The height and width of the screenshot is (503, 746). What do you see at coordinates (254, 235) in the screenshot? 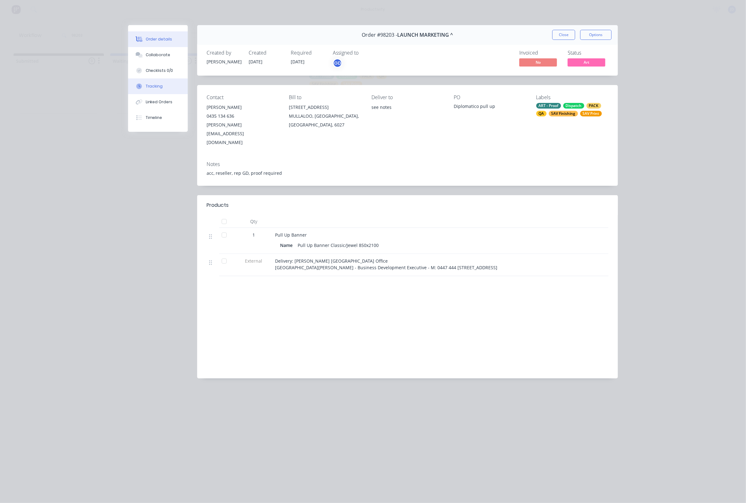
I see `span: 1` at bounding box center [254, 235].